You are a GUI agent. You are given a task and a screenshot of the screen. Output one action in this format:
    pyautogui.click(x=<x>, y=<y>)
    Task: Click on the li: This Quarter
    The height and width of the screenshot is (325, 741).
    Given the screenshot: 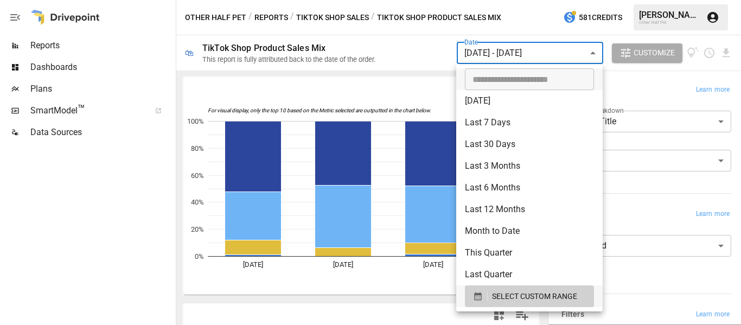 What is the action you would take?
    pyautogui.click(x=530, y=253)
    